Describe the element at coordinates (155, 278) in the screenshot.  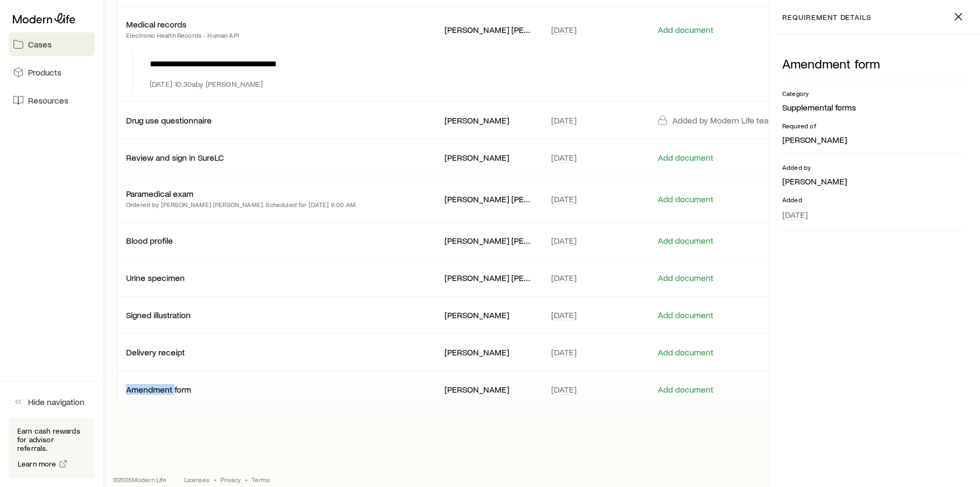
I see `p: Urine specimen` at that location.